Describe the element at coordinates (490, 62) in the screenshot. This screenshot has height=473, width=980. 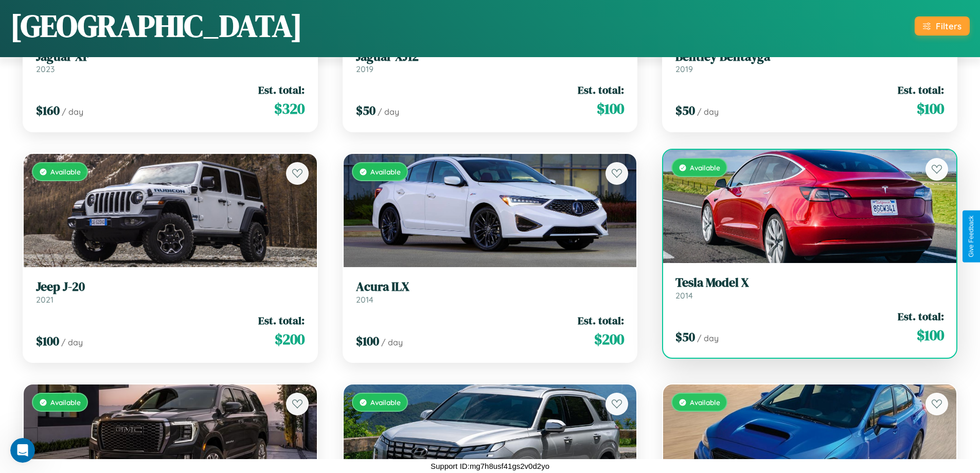
I see `a: Jaguar XJ122019` at that location.